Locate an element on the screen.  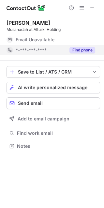
button: Reveal Button is located at coordinates (82, 50).